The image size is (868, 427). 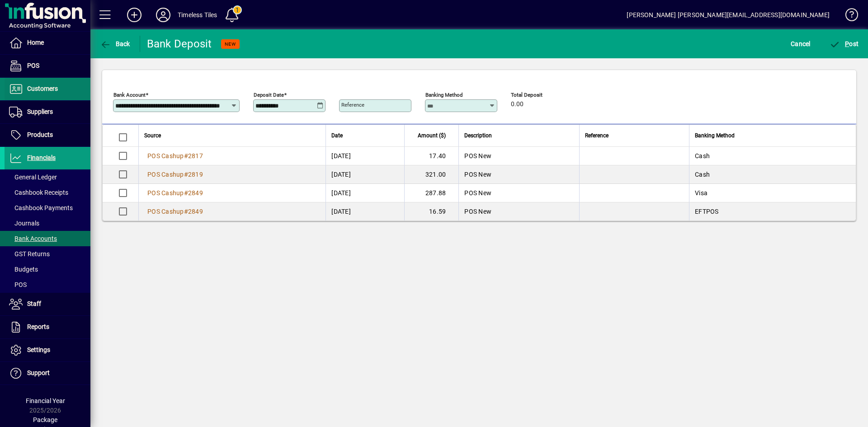 I want to click on span: P, so click(x=847, y=44).